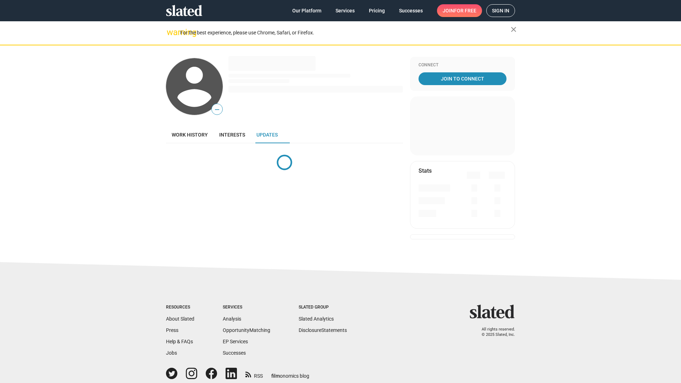  Describe the element at coordinates (171, 32) in the screenshot. I see `mat-icon: warning` at that location.